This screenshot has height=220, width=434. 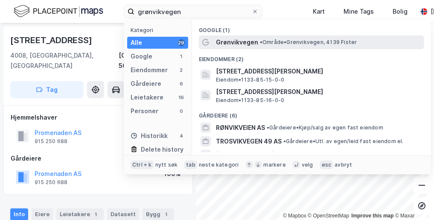 What do you see at coordinates (373, 216) in the screenshot?
I see `a: Improve this map` at bounding box center [373, 216].